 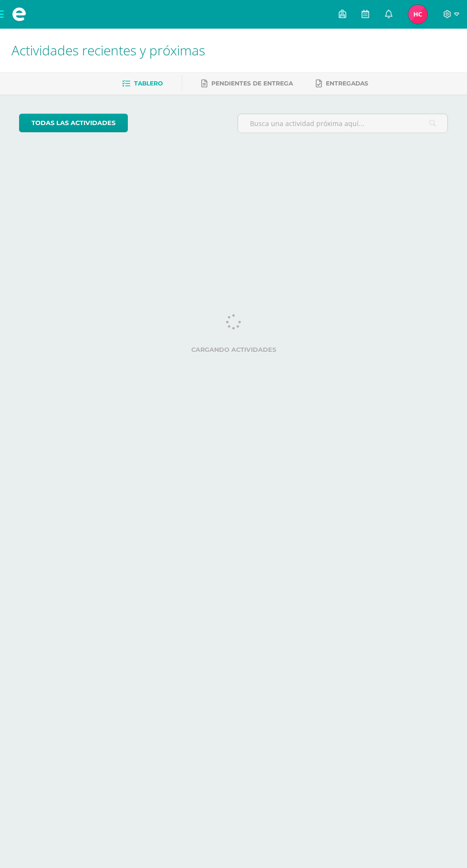 I want to click on span: Entregadas, so click(x=347, y=83).